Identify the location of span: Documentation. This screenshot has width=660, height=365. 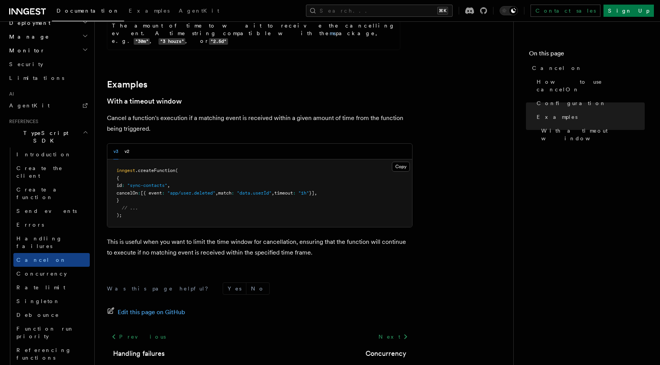
(88, 11).